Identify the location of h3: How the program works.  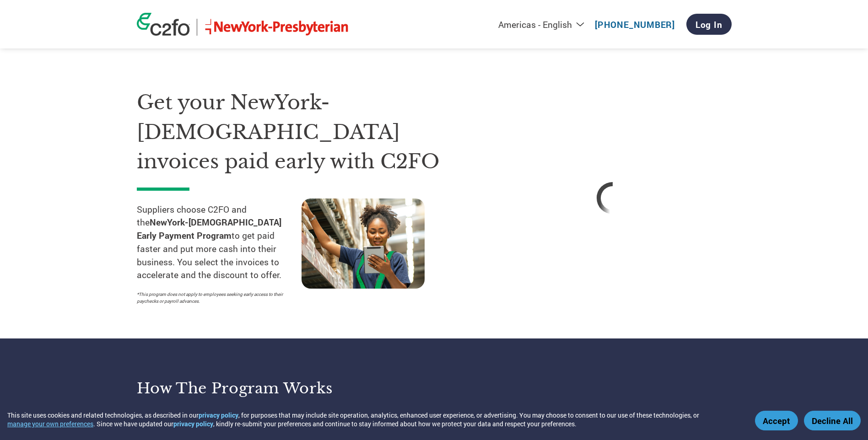
(280, 388).